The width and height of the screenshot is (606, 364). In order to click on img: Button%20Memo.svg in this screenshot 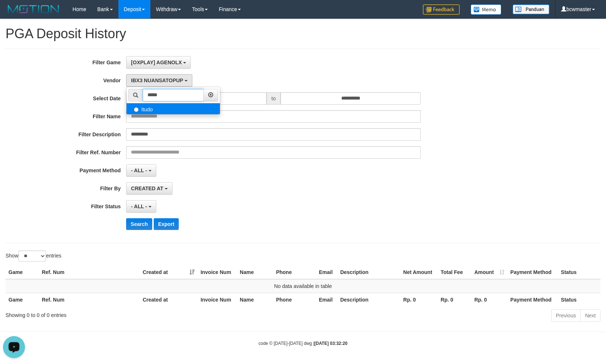, I will do `click(486, 10)`.